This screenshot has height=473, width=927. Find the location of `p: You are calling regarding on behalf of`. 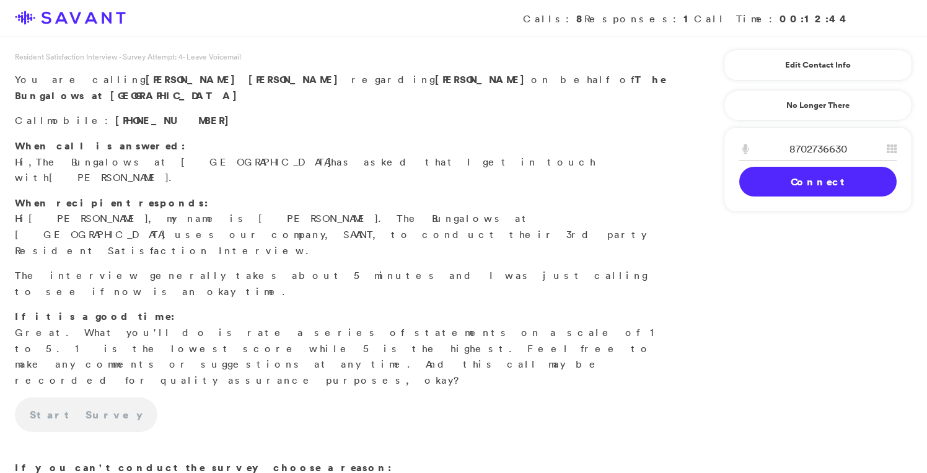

p: You are calling regarding on behalf of is located at coordinates (346, 87).